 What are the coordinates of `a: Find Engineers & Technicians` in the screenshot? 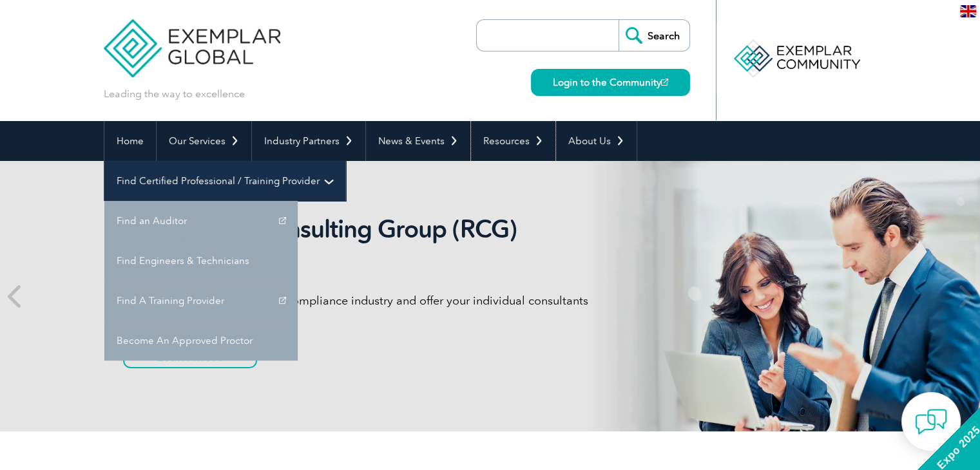 It's located at (201, 261).